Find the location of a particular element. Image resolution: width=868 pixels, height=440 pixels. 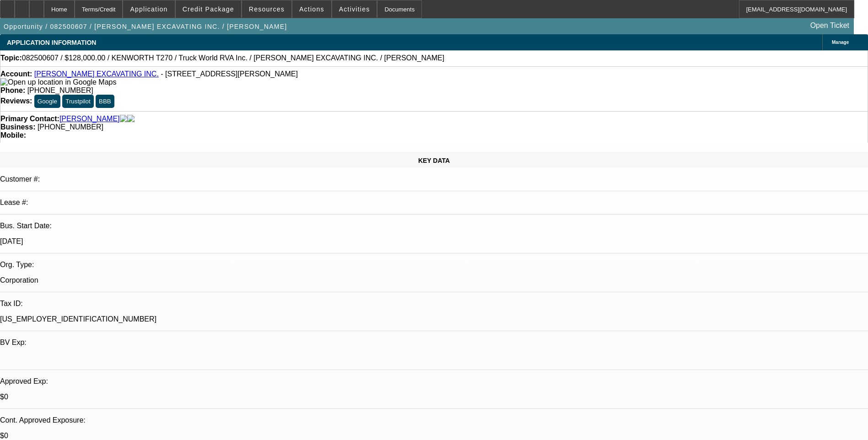

button: BBB is located at coordinates (105, 101).